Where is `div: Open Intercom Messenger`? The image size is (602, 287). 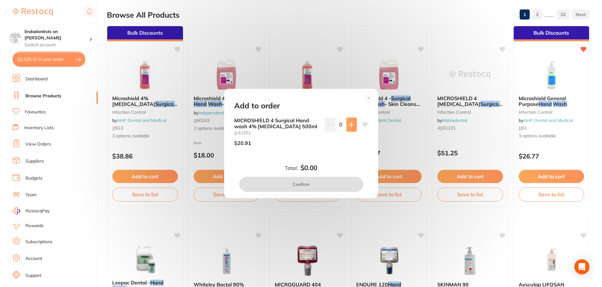
div: Open Intercom Messenger is located at coordinates (582, 266).